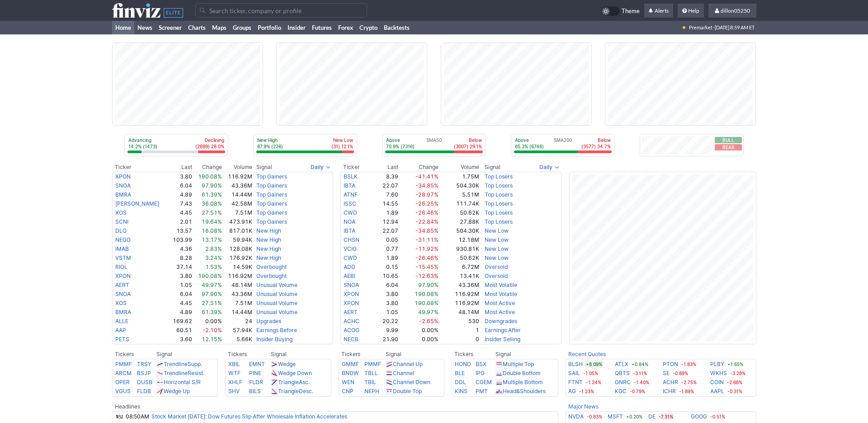 The height and width of the screenshot is (423, 868). I want to click on a: BSLK, so click(350, 176).